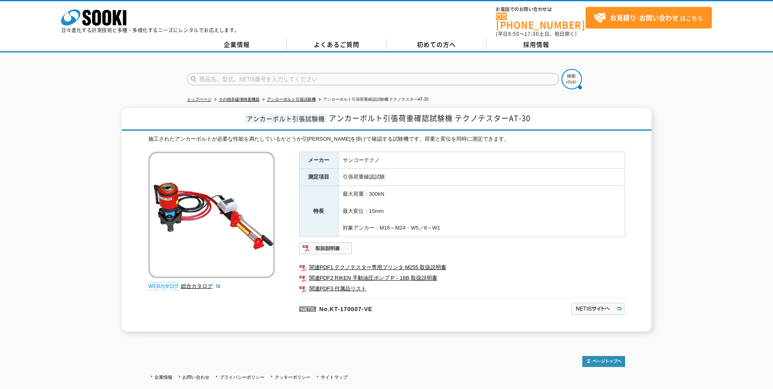  I want to click on span: 8:50, so click(514, 34).